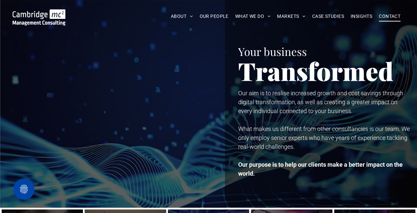  What do you see at coordinates (320, 102) in the screenshot?
I see `span: Our aim is to realise increased growth and cost savings through digital transformation, as well a...` at bounding box center [320, 102].